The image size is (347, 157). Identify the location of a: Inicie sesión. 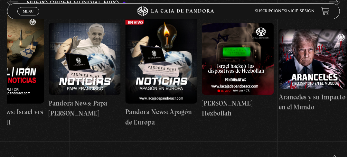
(300, 11).